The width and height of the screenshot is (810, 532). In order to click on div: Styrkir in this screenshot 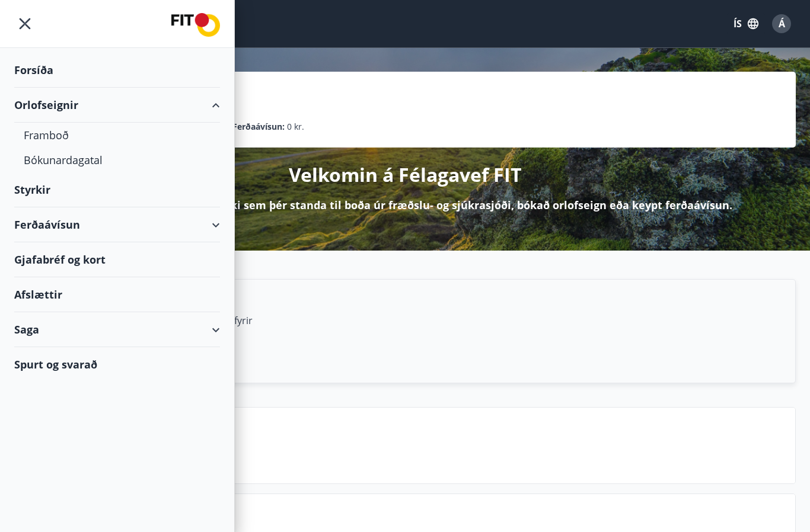, I will do `click(117, 190)`.